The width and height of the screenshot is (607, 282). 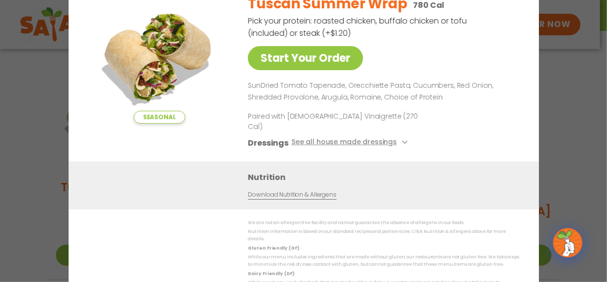 What do you see at coordinates (268, 142) in the screenshot?
I see `h3: Dressings` at bounding box center [268, 142].